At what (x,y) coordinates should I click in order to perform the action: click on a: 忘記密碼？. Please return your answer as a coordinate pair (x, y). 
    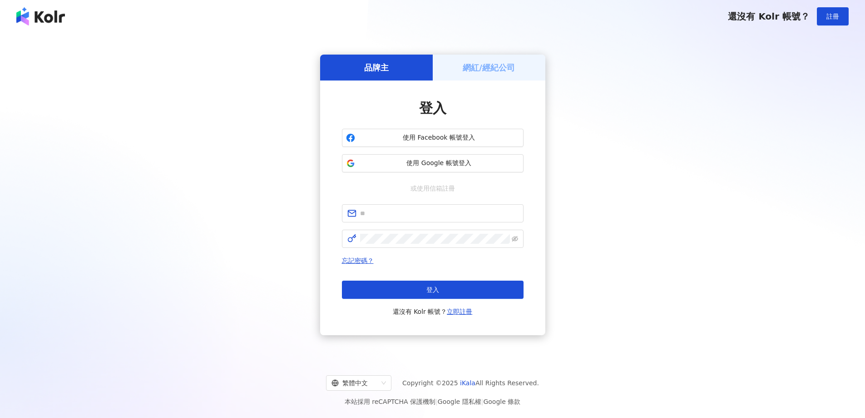
    Looking at the image, I should click on (358, 260).